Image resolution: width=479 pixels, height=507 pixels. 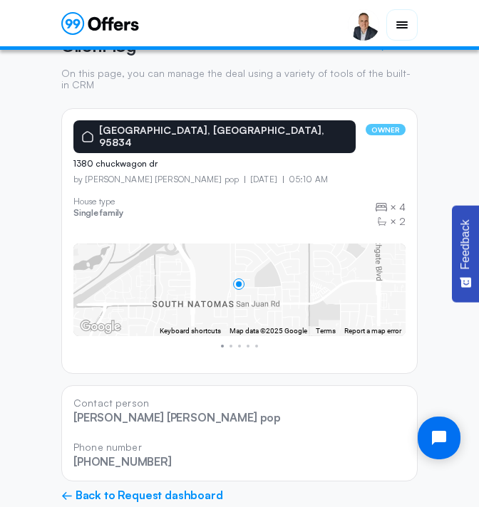 I want to click on button: Open chat widget, so click(x=33, y=33).